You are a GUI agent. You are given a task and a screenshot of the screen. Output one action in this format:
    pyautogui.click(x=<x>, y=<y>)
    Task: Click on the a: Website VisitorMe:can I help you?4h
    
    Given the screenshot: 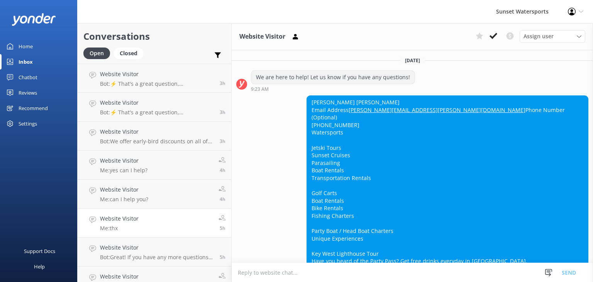 What is the action you would take?
    pyautogui.click(x=154, y=194)
    